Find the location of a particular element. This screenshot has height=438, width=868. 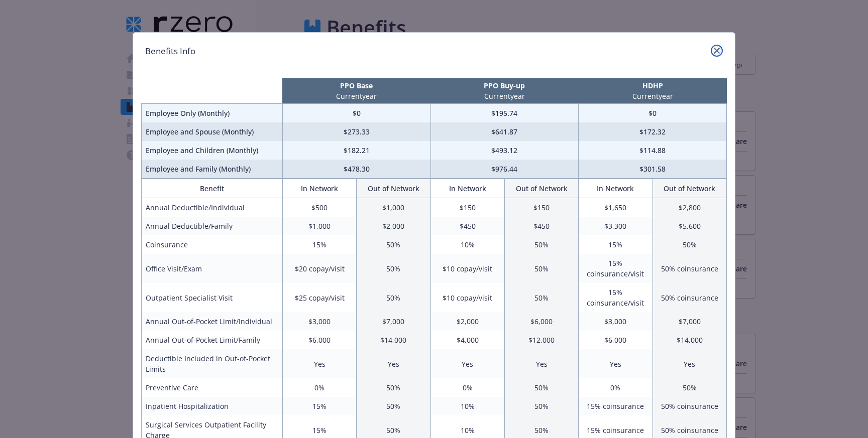

td: $478.30 is located at coordinates (356, 169).